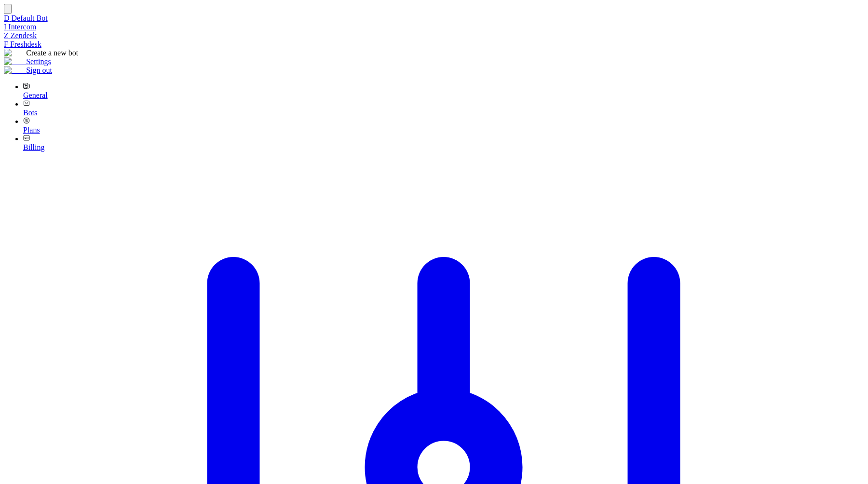 This screenshot has height=484, width=868. Describe the element at coordinates (28, 61) in the screenshot. I see `a: Settings` at that location.